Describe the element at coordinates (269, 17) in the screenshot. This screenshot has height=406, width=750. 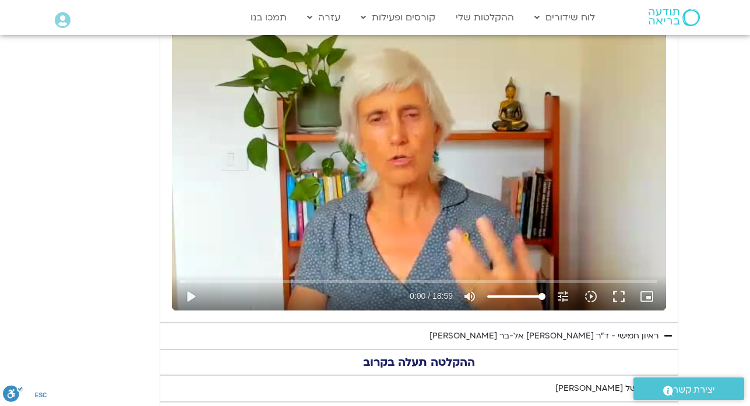
I see `a: תמכו בנו` at that location.